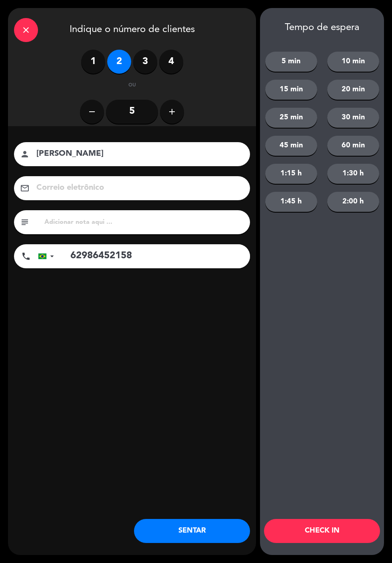 The image size is (392, 563). Describe the element at coordinates (171, 62) in the screenshot. I see `label: 4` at that location.